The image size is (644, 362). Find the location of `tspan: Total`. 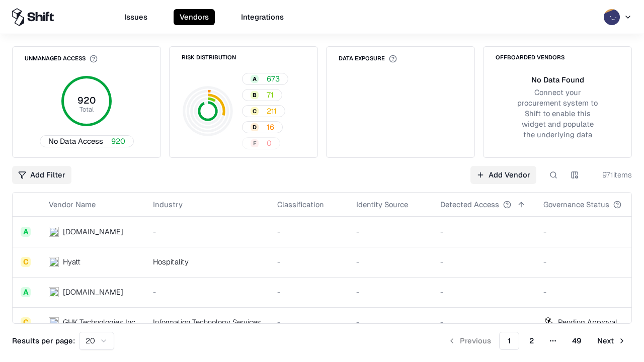

tspan: Total is located at coordinates (87, 109).